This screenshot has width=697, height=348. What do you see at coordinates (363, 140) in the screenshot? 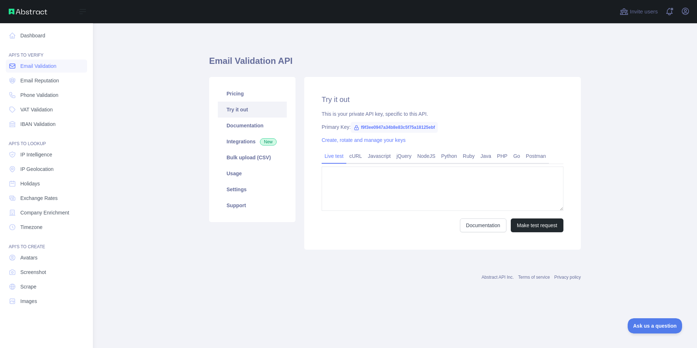
I see `a: Create, rotate and manage your keys` at bounding box center [363, 140].